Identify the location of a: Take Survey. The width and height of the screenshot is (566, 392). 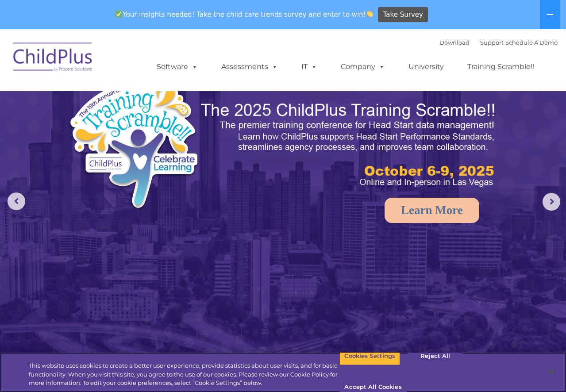
(403, 15).